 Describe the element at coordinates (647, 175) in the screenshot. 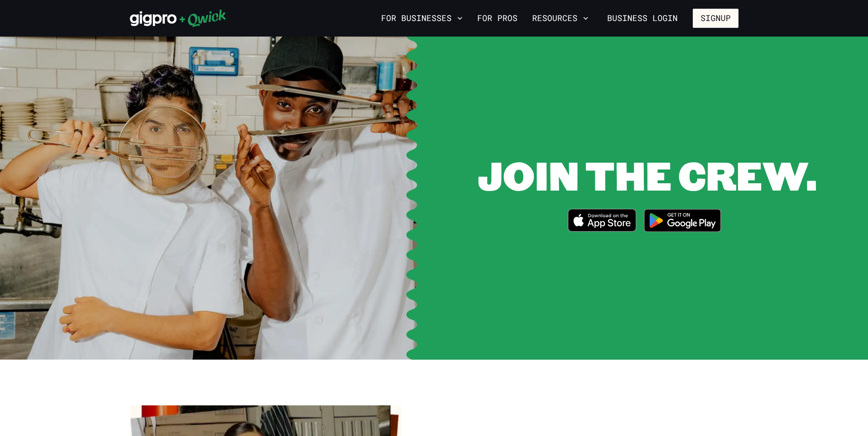

I see `span: JOIN THE CREW.` at that location.